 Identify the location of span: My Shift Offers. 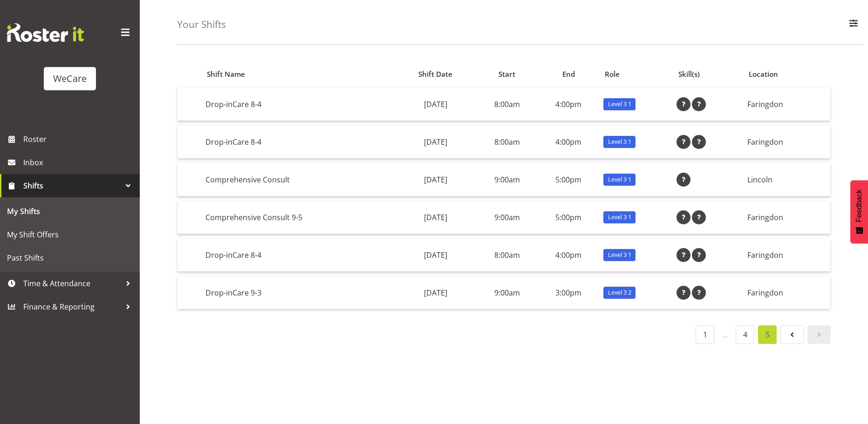
(70, 234).